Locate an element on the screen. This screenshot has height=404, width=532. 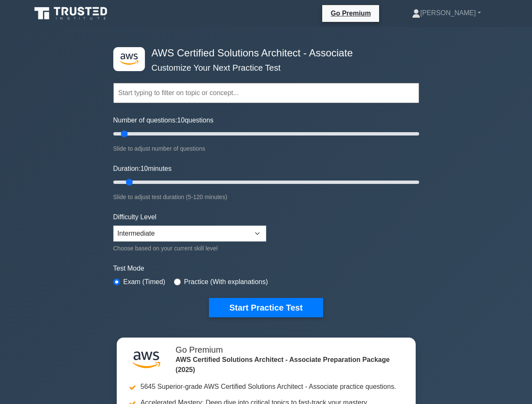
h4: AWS Certified Solutions Architect - Associate is located at coordinates (263, 54).